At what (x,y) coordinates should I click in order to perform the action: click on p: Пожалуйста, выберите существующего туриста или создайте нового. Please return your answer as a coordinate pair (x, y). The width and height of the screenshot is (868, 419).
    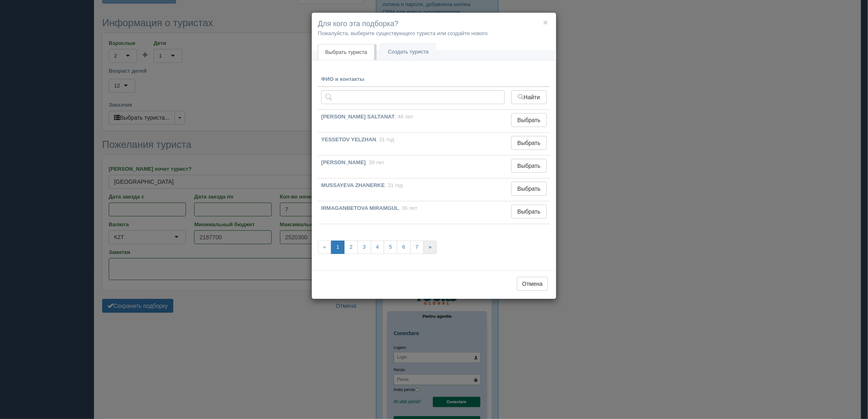
    Looking at the image, I should click on (434, 33).